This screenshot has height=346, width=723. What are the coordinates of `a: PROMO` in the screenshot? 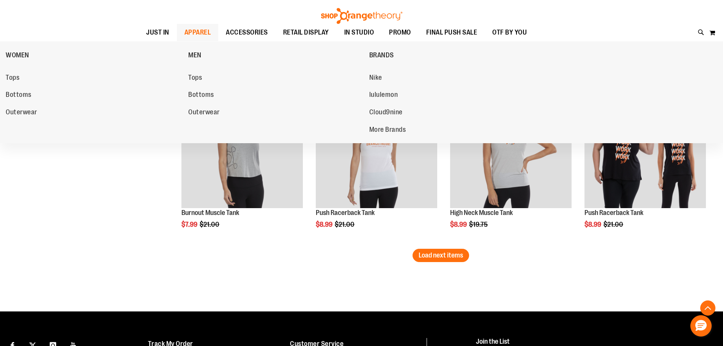 It's located at (400, 33).